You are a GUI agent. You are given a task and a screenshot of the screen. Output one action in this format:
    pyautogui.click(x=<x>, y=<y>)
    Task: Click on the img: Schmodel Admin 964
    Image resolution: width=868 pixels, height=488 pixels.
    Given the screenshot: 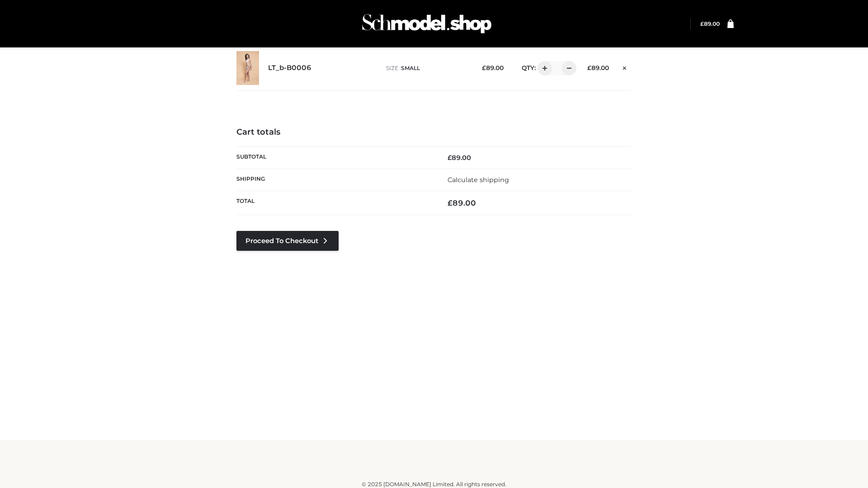 What is the action you would take?
    pyautogui.click(x=427, y=24)
    